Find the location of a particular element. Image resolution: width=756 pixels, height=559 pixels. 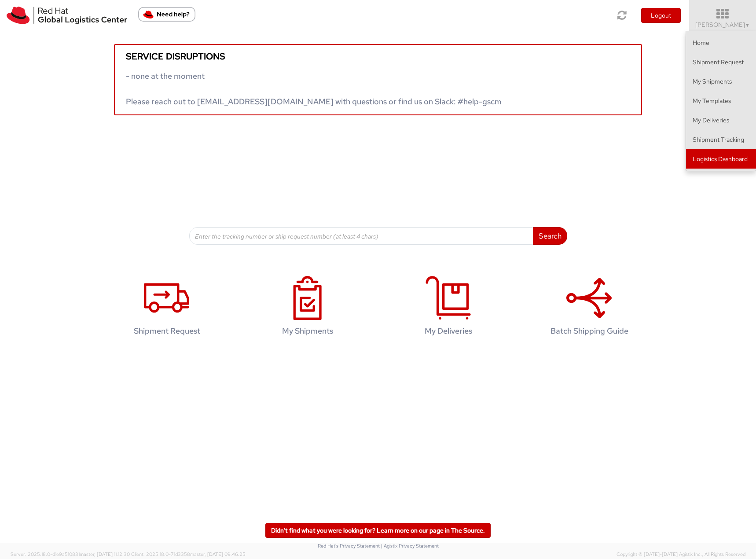

img: rh-logistics-00dfa346123c4ec078e1.svg is located at coordinates (67, 16).